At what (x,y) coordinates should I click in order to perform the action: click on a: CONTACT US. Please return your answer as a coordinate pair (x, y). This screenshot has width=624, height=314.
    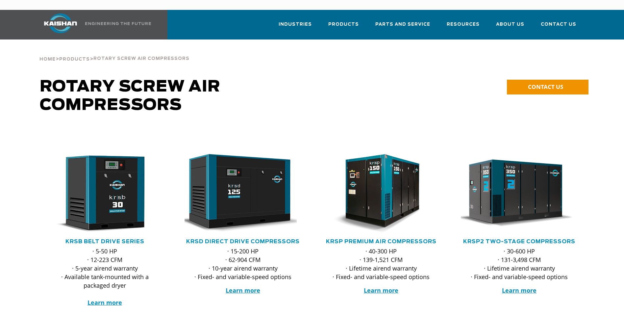
    Looking at the image, I should click on (548, 87).